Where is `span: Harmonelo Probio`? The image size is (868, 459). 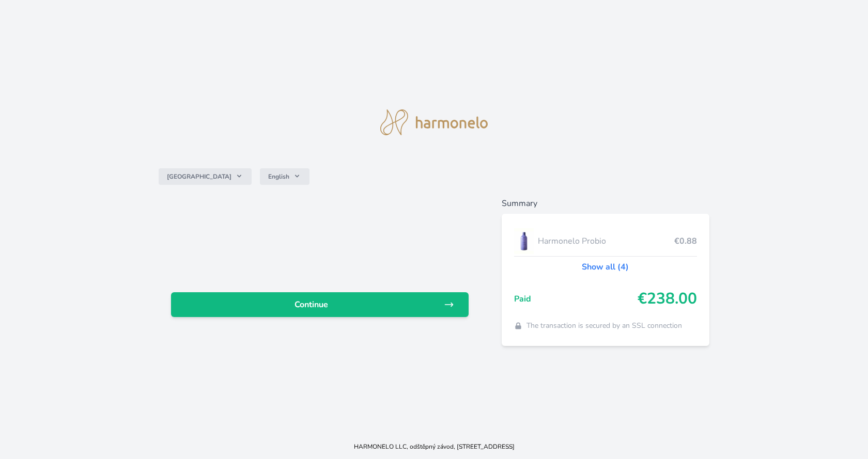 span: Harmonelo Probio is located at coordinates (606, 241).